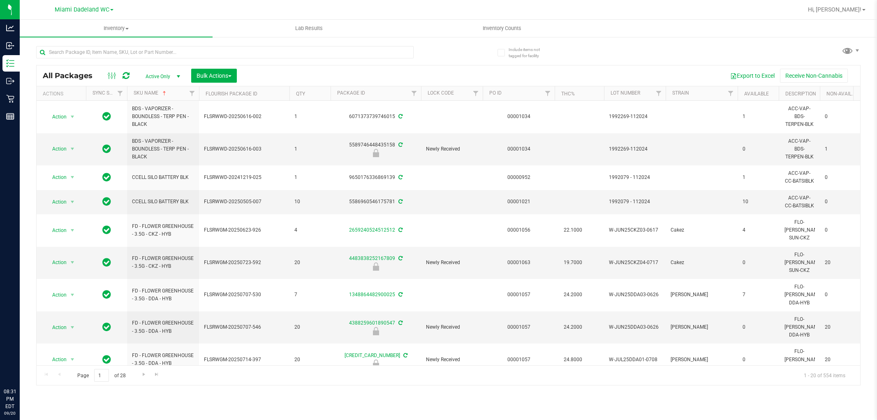 Image resolution: width=877 pixels, height=420 pixels. I want to click on div: 5589746448435158, so click(376, 149).